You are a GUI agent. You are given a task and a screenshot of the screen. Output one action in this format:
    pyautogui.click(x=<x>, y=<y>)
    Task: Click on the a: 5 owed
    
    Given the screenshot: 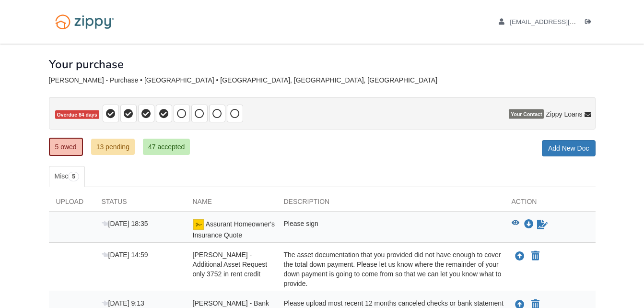 What is the action you would take?
    pyautogui.click(x=65, y=147)
    